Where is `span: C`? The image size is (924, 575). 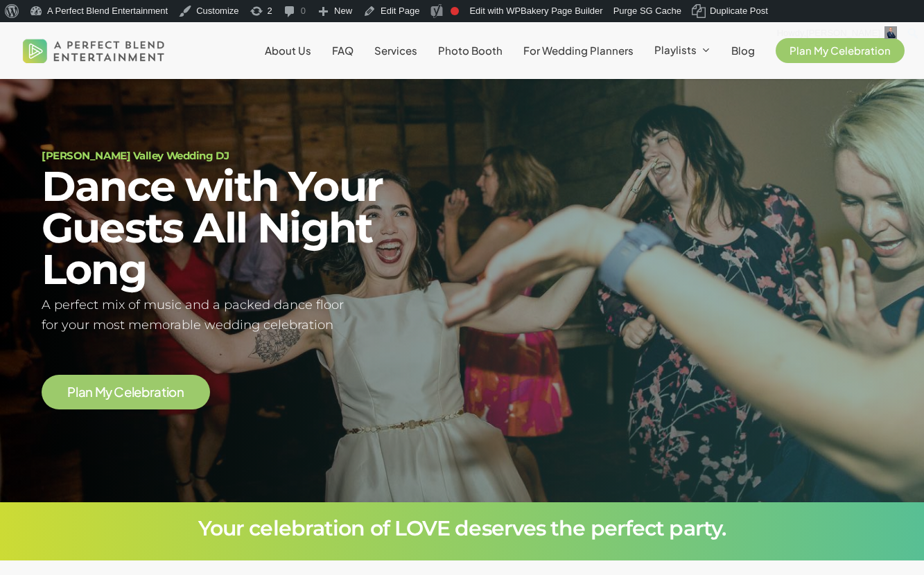
span: C is located at coordinates (118, 392).